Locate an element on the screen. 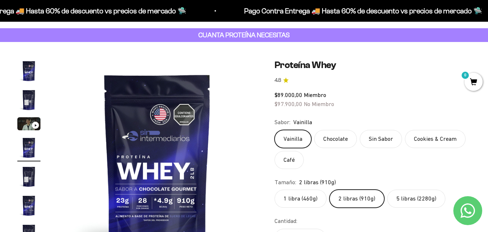 This screenshot has width=488, height=232. span: 4.8 is located at coordinates (278, 80).